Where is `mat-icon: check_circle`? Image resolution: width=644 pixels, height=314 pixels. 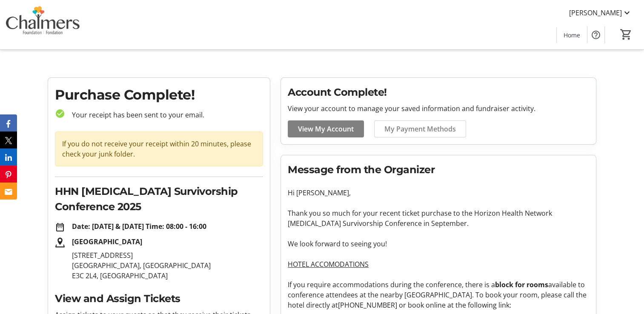 mat-icon: check_circle is located at coordinates (60, 114).